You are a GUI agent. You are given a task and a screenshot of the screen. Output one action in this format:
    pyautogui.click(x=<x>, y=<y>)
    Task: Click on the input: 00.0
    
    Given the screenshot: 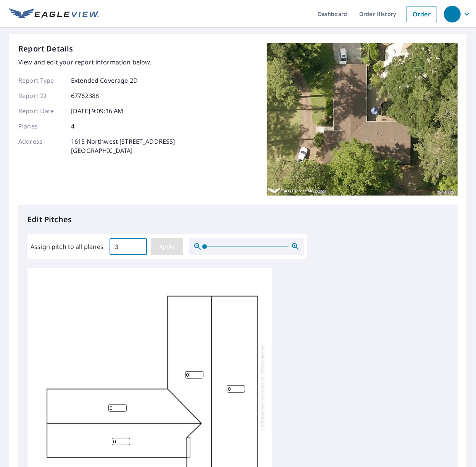 What is the action you would take?
    pyautogui.click(x=128, y=247)
    